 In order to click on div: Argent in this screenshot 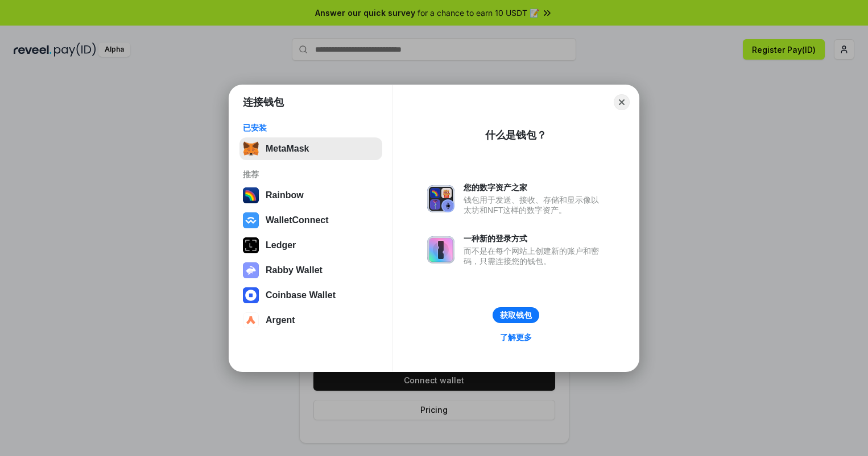, I will do `click(280, 320)`.